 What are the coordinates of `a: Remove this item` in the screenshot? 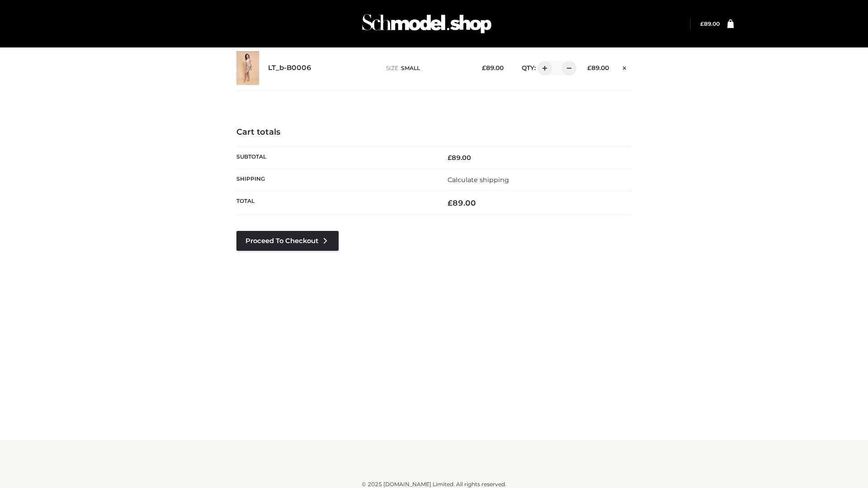 It's located at (625, 67).